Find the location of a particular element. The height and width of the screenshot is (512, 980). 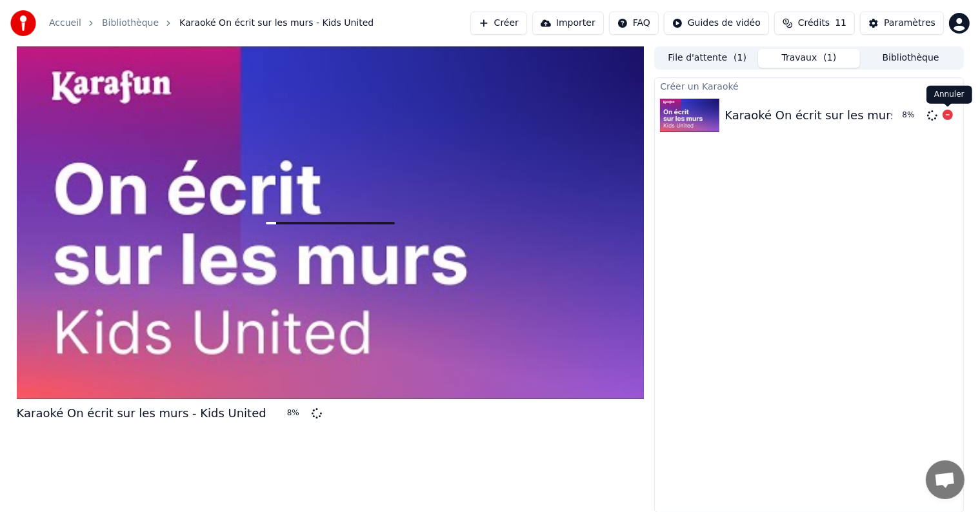

div: Annuler is located at coordinates (949, 94).